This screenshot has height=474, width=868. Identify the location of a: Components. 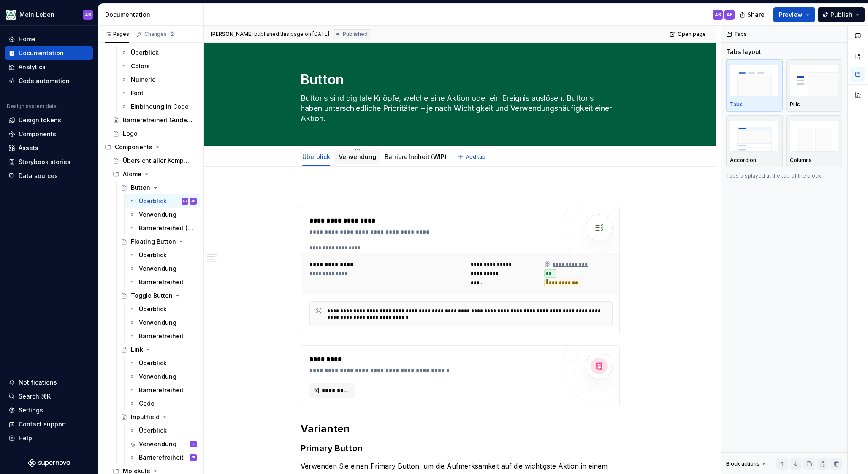
(49, 134).